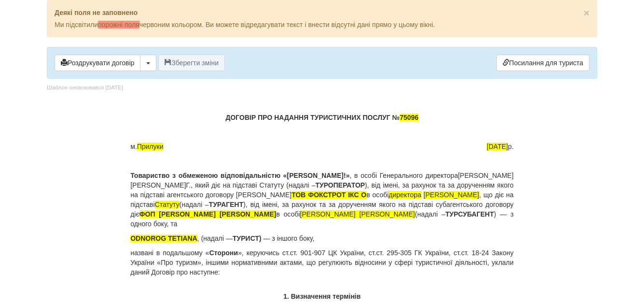 This screenshot has width=644, height=306. I want to click on span: 75096, so click(409, 117).